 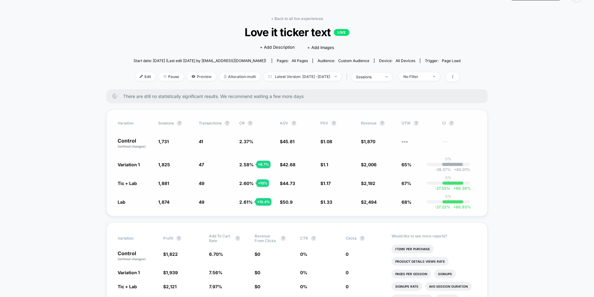 I want to click on span: 1,822, so click(x=172, y=254).